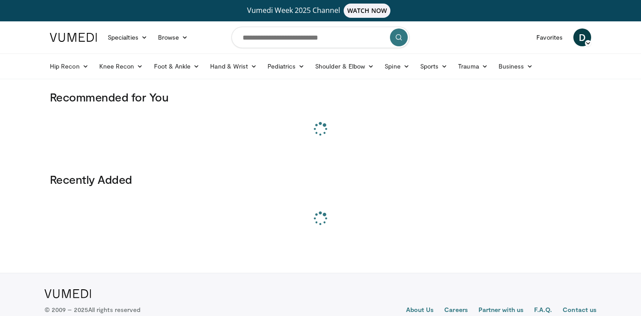  What do you see at coordinates (549, 37) in the screenshot?
I see `a: Favorites` at bounding box center [549, 37].